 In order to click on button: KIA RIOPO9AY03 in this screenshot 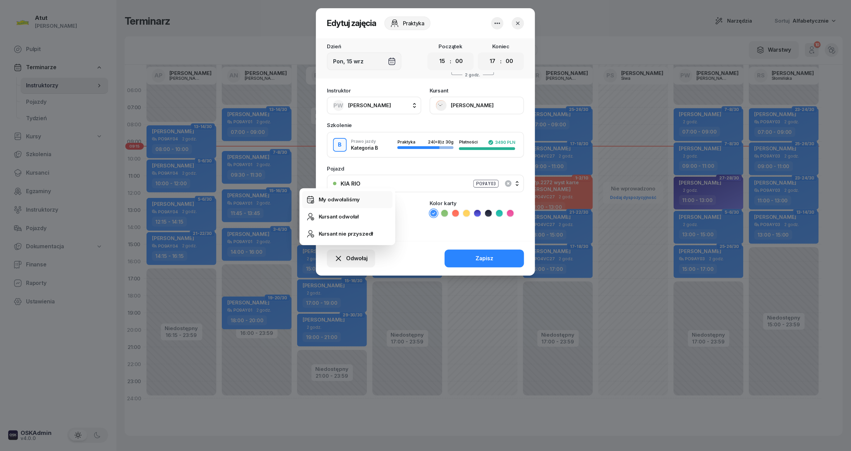, I will do `click(426, 184)`.